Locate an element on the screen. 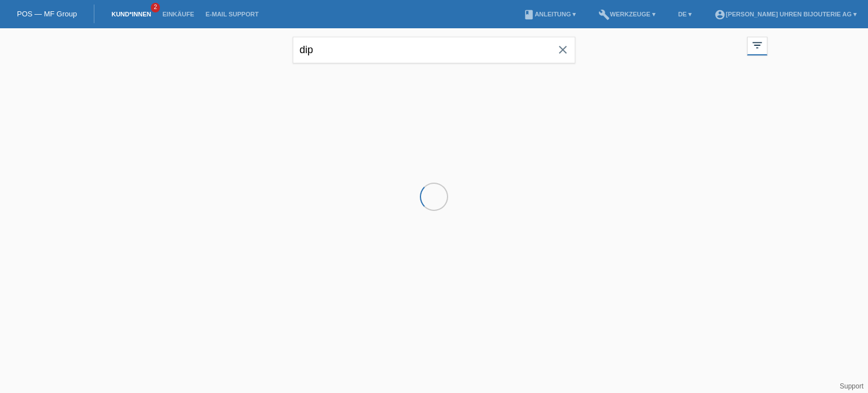 This screenshot has width=868, height=393. i: filter_list is located at coordinates (757, 45).